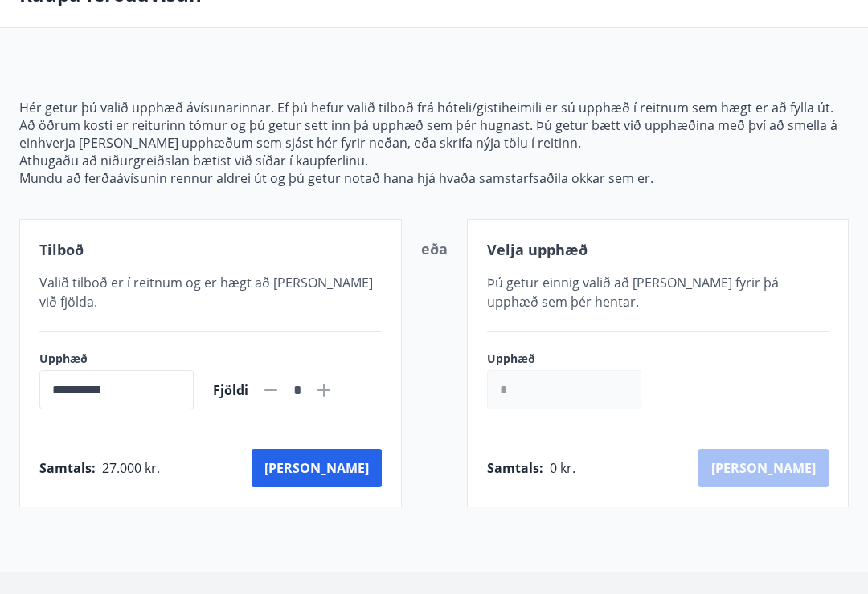 This screenshot has height=594, width=868. I want to click on span: Tilboð, so click(61, 250).